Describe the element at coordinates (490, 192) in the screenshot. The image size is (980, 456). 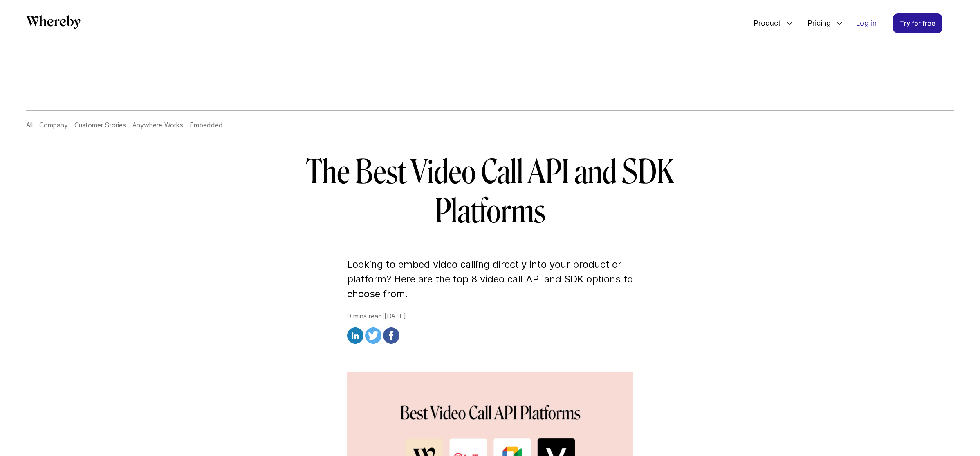
I see `h1: The Best Video Call API and SDK Platforms` at that location.